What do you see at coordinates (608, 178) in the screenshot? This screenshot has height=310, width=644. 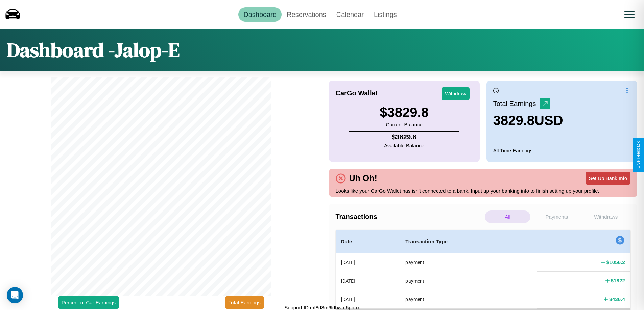 I see `button: Set Up Bank Info` at bounding box center [608, 178].